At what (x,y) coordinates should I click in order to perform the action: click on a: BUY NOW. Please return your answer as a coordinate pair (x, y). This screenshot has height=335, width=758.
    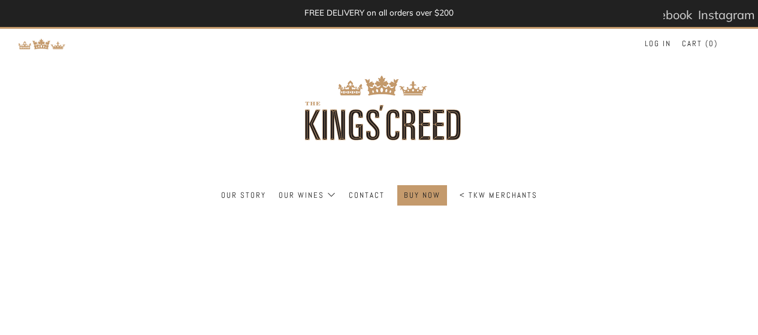
    Looking at the image, I should click on (422, 195).